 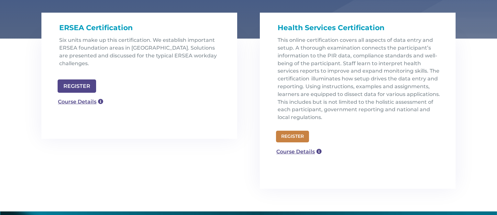 I want to click on span: ERSEA Certification, so click(x=96, y=28).